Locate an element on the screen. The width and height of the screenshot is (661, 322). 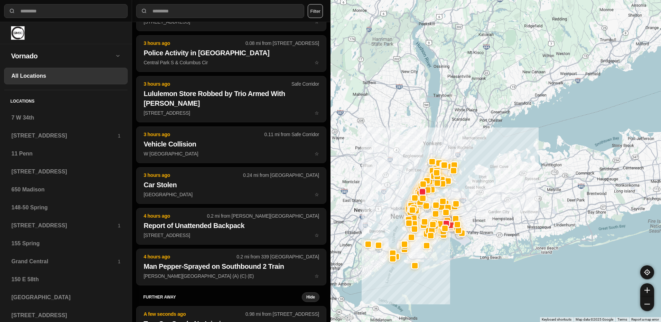
img: zoom-out is located at coordinates (647, 304).